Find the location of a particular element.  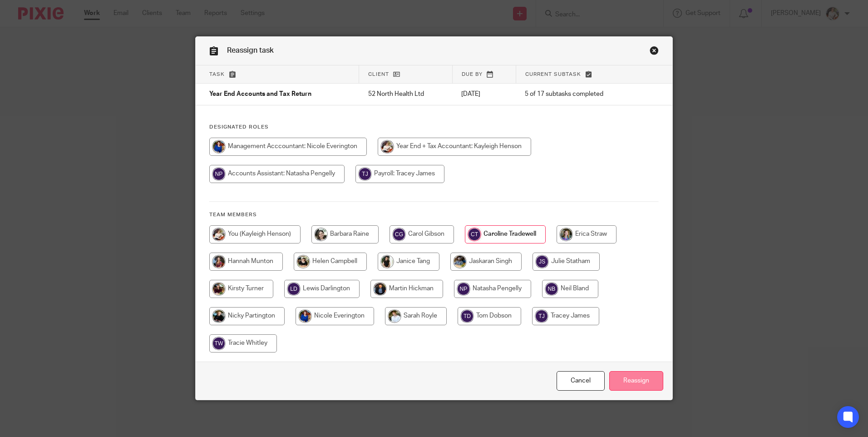

input: Reassign is located at coordinates (636, 380).